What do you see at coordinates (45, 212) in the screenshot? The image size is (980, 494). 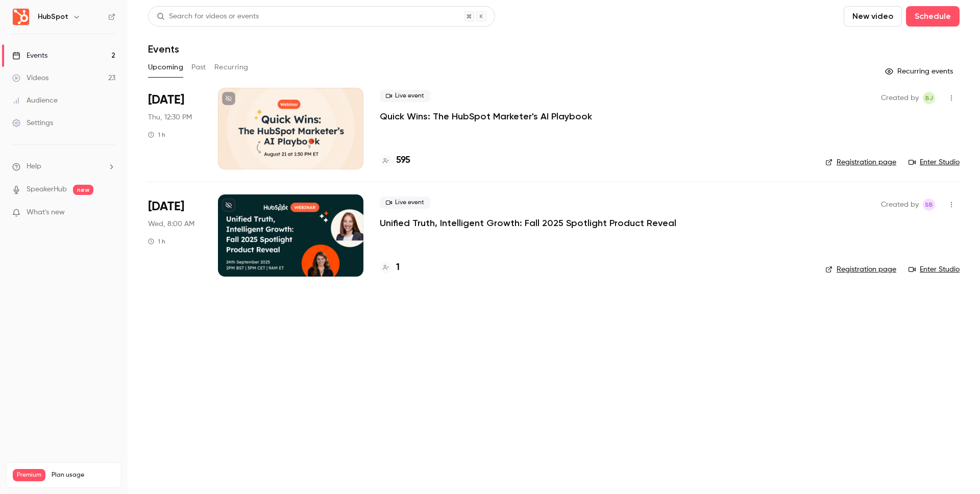 I see `span: What's new` at bounding box center [45, 212].